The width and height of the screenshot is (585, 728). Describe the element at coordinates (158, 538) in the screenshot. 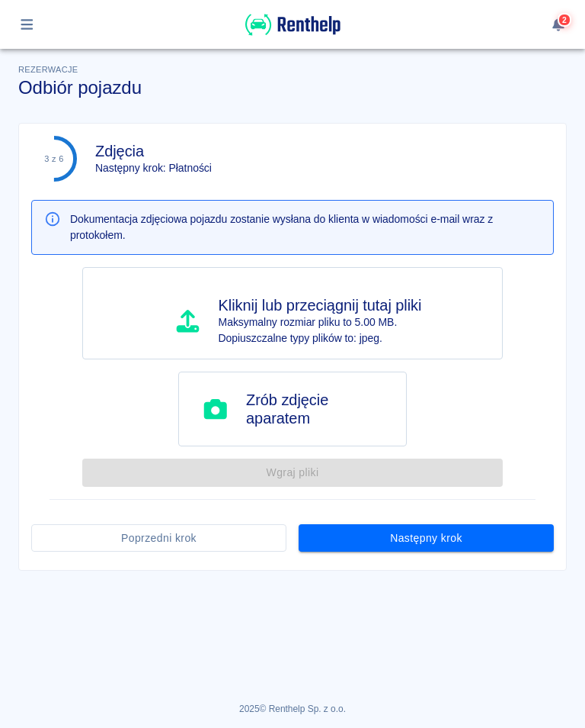

I see `button: Poprzedni krok` at that location.